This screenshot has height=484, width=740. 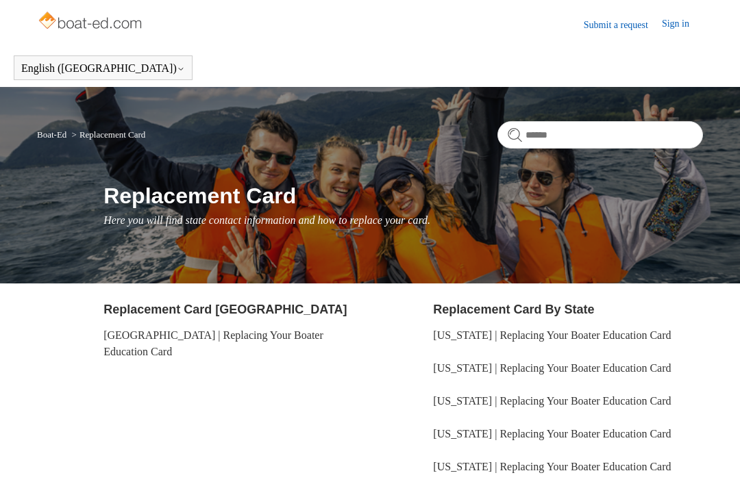 I want to click on a: Boat-Ed, so click(x=51, y=134).